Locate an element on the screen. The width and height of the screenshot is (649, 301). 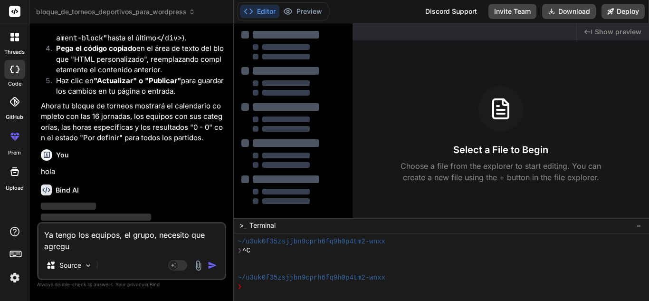
p: hola is located at coordinates (133, 172).